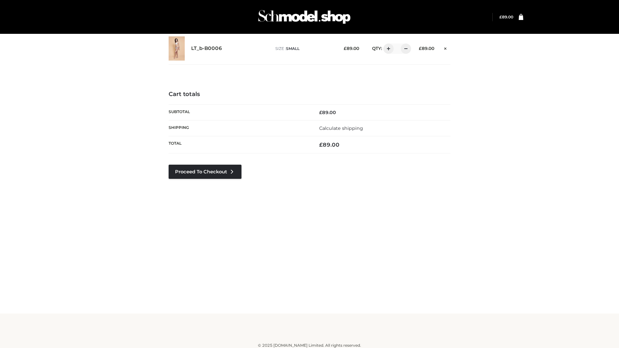 This screenshot has width=619, height=348. Describe the element at coordinates (177, 48) in the screenshot. I see `img: LT_b-B0006 - SMALL` at that location.